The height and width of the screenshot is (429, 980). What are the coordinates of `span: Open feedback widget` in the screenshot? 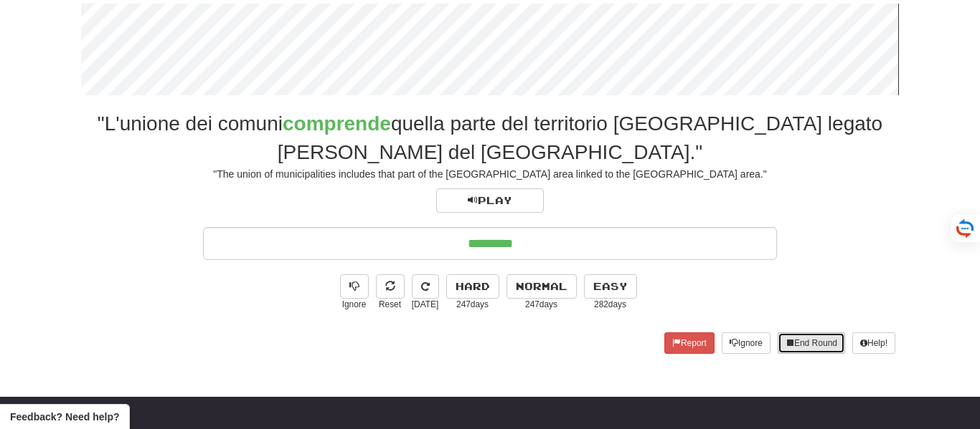 It's located at (65, 417).